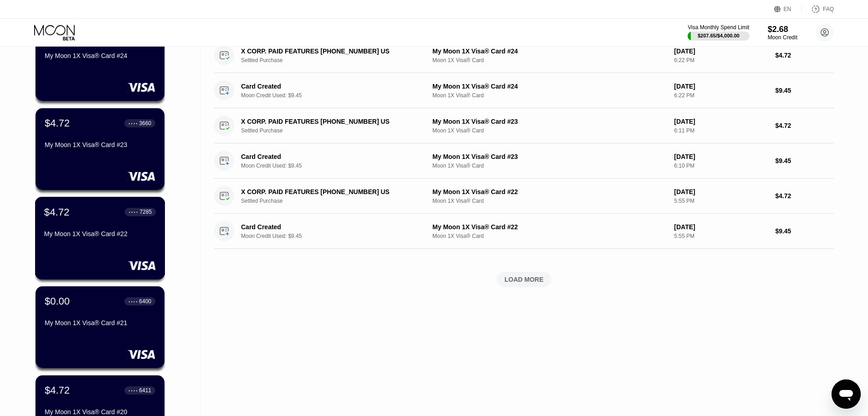 The image size is (868, 416). What do you see at coordinates (145, 211) in the screenshot?
I see `div: 7285` at bounding box center [145, 211].